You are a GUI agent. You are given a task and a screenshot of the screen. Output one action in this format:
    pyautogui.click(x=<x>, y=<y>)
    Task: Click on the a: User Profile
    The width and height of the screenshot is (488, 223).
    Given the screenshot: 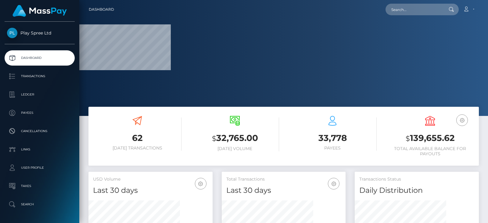 What is the action you would take?
    pyautogui.click(x=40, y=168)
    